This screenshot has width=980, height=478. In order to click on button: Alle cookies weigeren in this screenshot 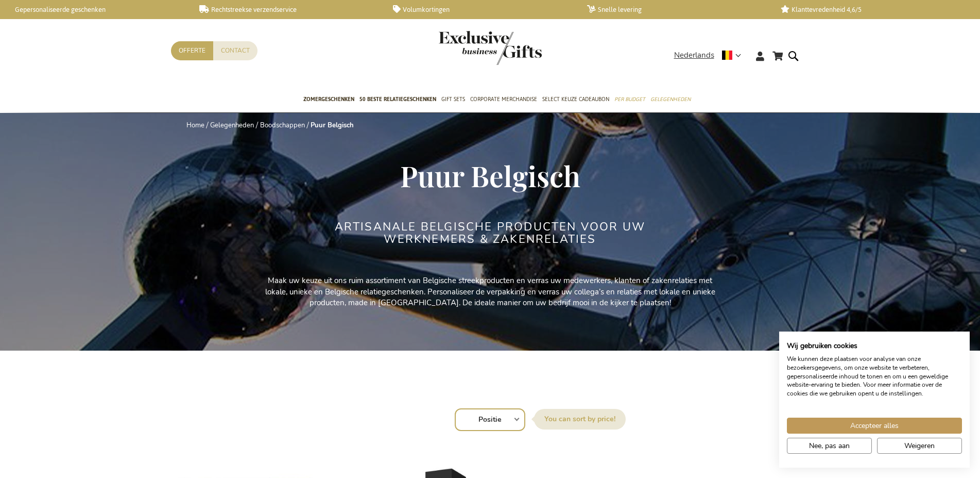, I will do `click(919, 445)`.